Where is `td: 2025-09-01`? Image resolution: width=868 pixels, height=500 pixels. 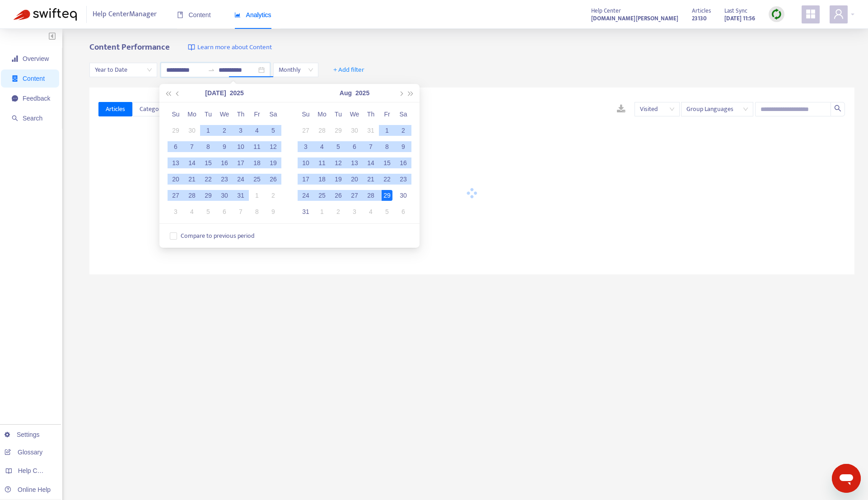
td: 2025-09-01 is located at coordinates (322, 212).